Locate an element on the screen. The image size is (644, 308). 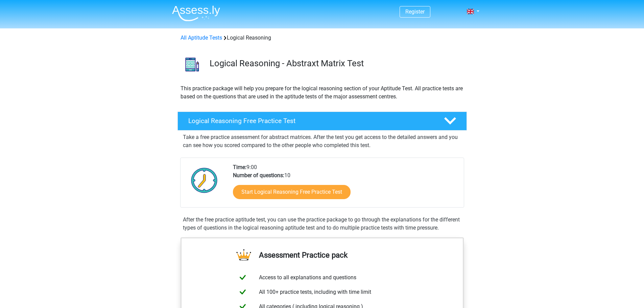
a: All Aptitude Tests is located at coordinates (201, 38).